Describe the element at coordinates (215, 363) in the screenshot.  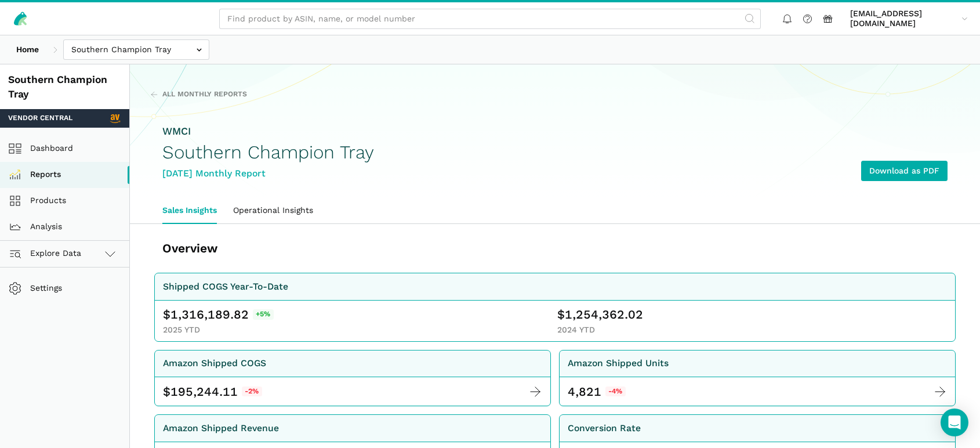
I see `div: Amazon Shipped COGS` at that location.